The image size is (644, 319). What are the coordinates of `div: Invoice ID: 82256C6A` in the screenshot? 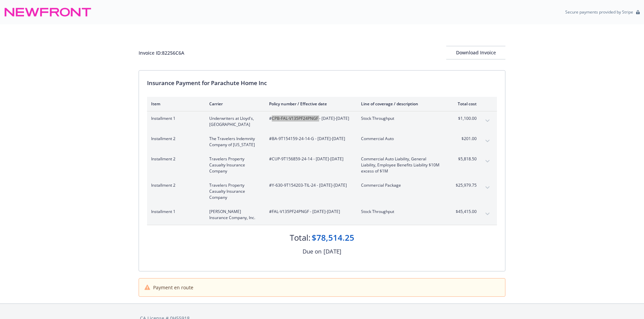 It's located at (161, 52).